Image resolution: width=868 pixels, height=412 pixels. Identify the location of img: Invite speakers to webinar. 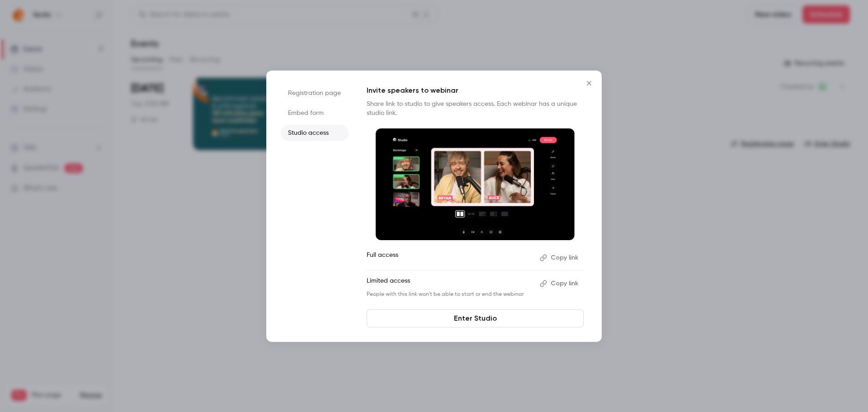
(475, 184).